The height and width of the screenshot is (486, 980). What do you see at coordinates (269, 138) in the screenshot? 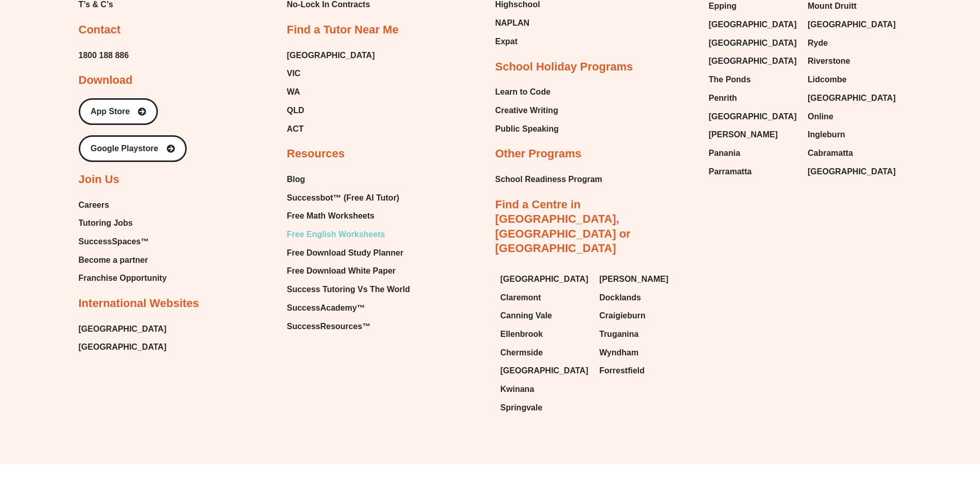
I see `span: U` at bounding box center [269, 138].